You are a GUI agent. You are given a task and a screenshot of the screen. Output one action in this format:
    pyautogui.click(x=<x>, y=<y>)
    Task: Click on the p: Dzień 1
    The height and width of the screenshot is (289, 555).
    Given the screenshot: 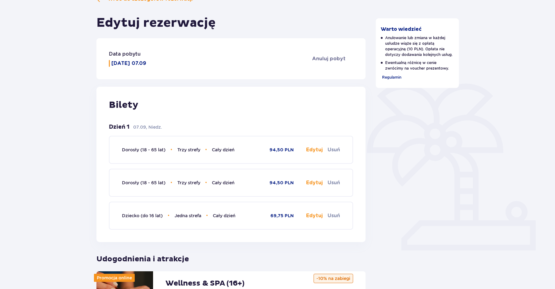 What is the action you would take?
    pyautogui.click(x=119, y=127)
    